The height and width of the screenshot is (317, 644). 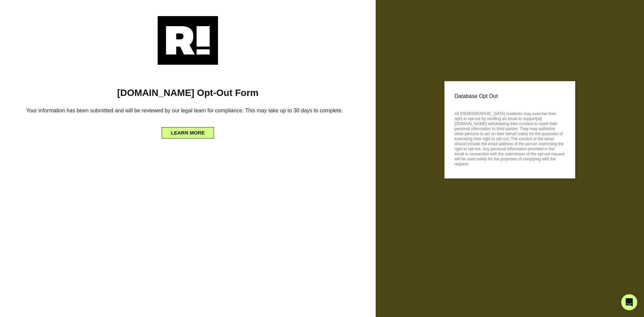 I want to click on a: LEARN MORE, so click(x=188, y=131).